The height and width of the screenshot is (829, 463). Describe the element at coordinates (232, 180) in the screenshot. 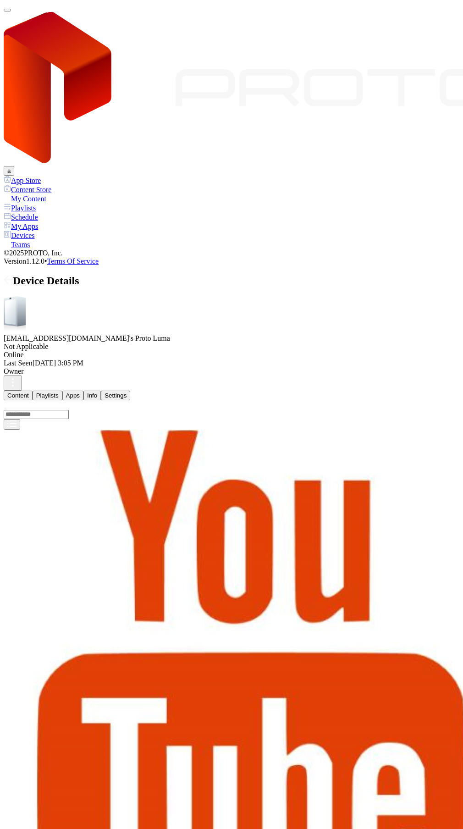

I see `a: App Store` at that location.